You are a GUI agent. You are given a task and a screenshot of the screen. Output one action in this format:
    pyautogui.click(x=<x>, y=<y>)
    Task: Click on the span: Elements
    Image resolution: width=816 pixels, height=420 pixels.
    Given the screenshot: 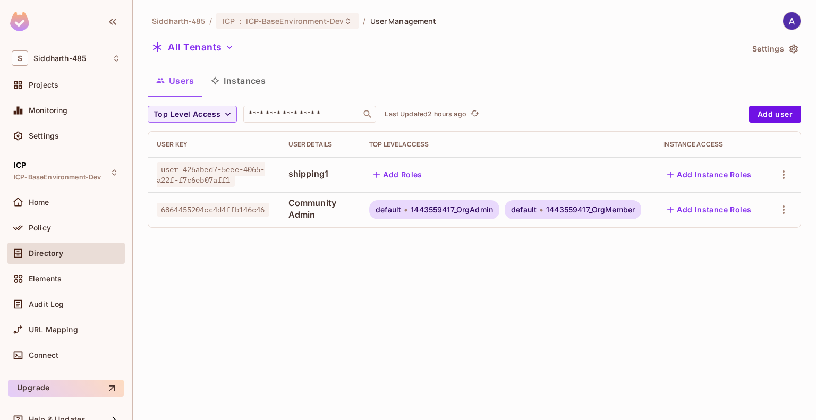 What is the action you would take?
    pyautogui.click(x=45, y=279)
    